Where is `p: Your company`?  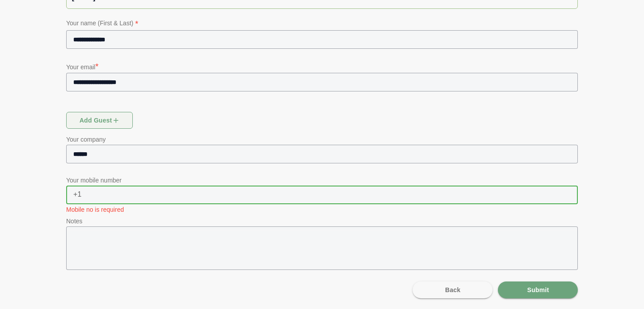 p: Your company is located at coordinates (322, 139).